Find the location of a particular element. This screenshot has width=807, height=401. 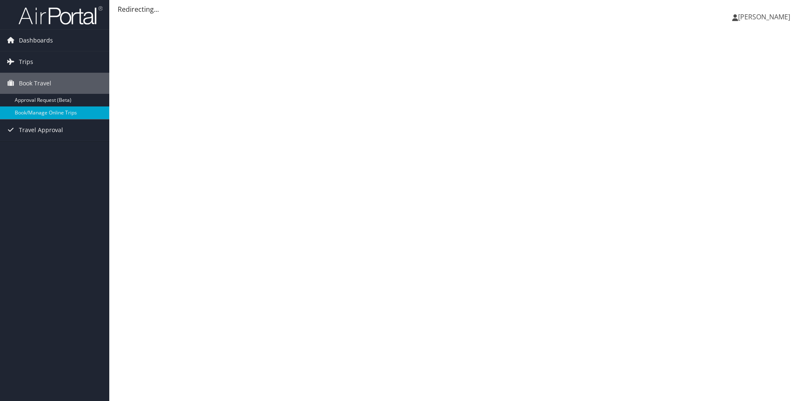

span: Dashboards is located at coordinates (36, 40).